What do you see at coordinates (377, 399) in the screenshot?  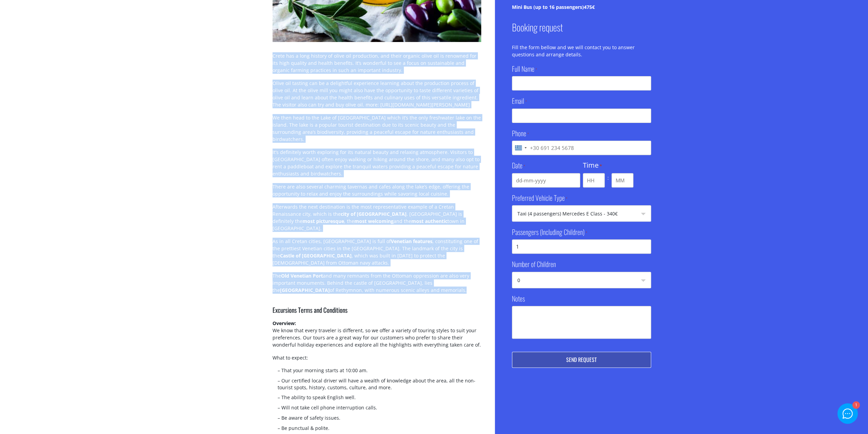 I see `li: – The ability to speak English well.` at bounding box center [377, 399].